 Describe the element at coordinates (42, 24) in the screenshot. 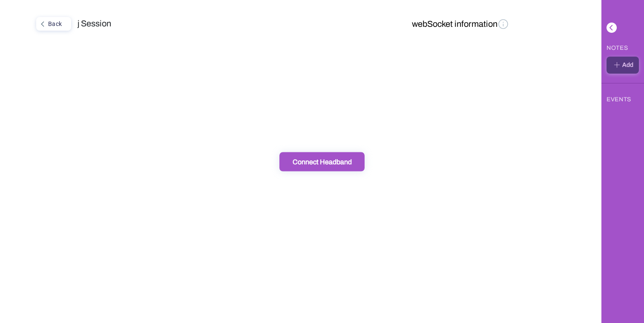

I see `img: left_angle.png` at that location.